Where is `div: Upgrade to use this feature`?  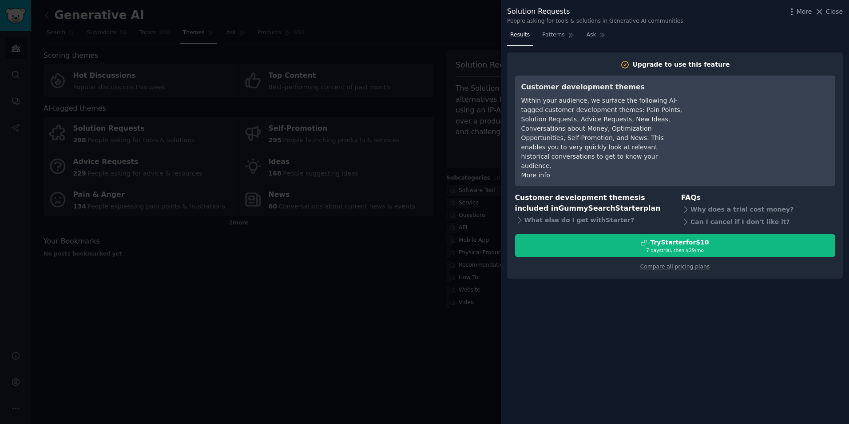 div: Upgrade to use this feature is located at coordinates (681, 64).